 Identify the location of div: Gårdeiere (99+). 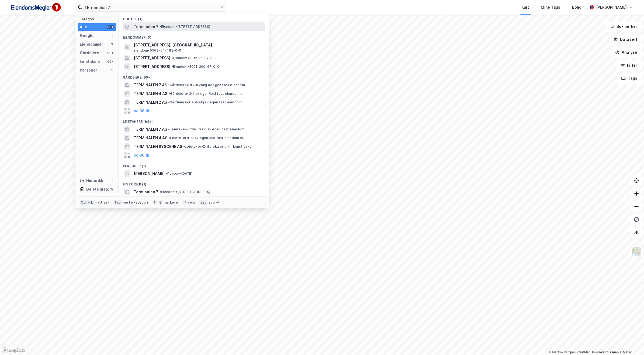
(194, 76).